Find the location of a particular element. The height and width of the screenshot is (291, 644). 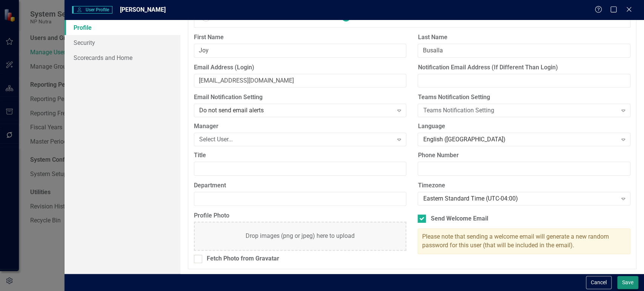

label: Language is located at coordinates (524, 126).